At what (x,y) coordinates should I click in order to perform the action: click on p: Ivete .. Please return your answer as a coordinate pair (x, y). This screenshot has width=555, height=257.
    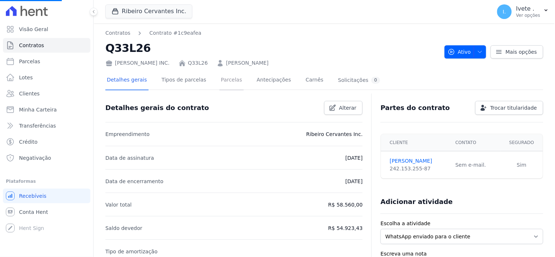
    Looking at the image, I should click on (529, 9).